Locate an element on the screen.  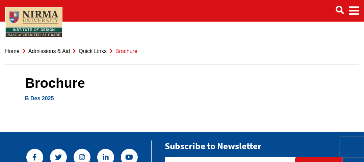
h2: Subscribe to Newsletter is located at coordinates (213, 146).